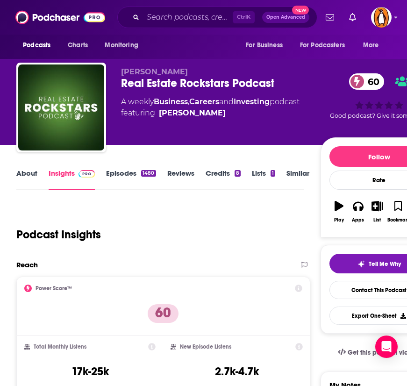 This screenshot has width=407, height=386. What do you see at coordinates (264, 45) in the screenshot?
I see `span: For Business` at bounding box center [264, 45].